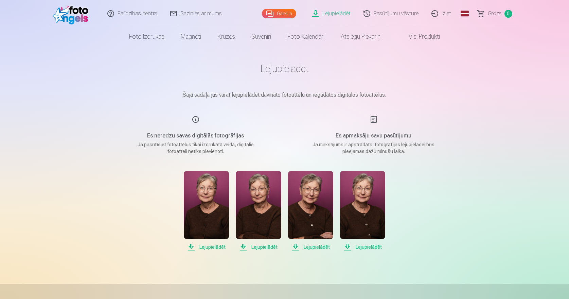 Image resolution: width=569 pixels, height=299 pixels. What do you see at coordinates (196, 148) in the screenshot?
I see `p: Ja pasūtīsiet fotoattēlus tikai izdrukātā veidā, digitālie fotoattēli netiks pievienoti.` at bounding box center [196, 148].